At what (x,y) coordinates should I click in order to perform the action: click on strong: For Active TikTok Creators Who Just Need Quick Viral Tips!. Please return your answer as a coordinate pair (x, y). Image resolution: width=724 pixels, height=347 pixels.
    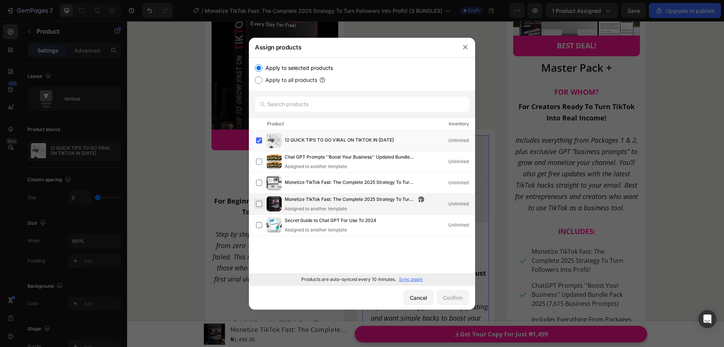
    Looking at the image, I should click on (298, 257).